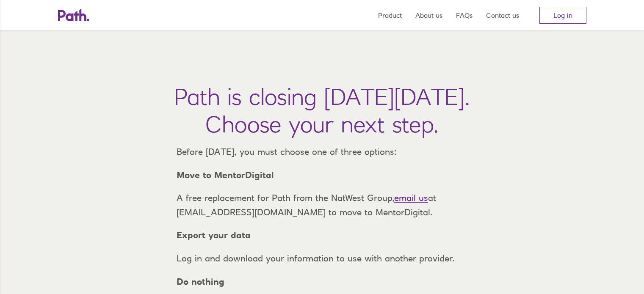 Image resolution: width=644 pixels, height=294 pixels. What do you see at coordinates (411, 198) in the screenshot?
I see `a: email us` at bounding box center [411, 198].